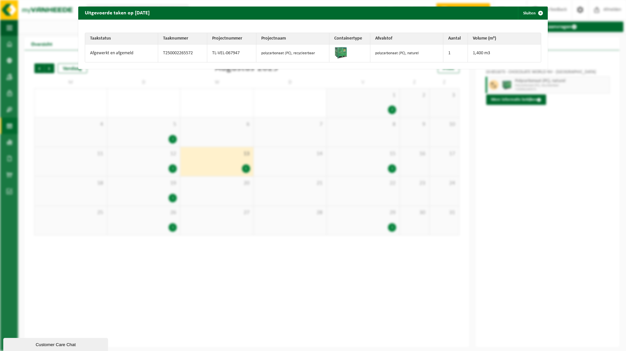  What do you see at coordinates (406, 53) in the screenshot?
I see `td: polycarbonaat (PC), naturel` at bounding box center [406, 53].